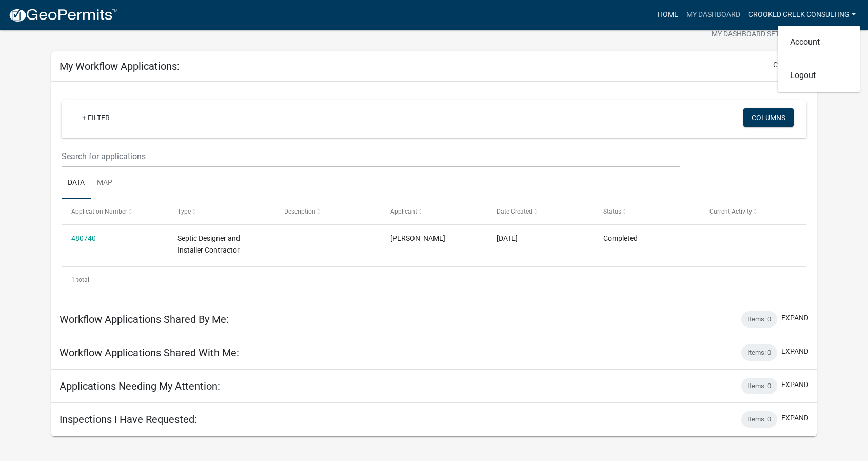 Image resolution: width=868 pixels, height=461 pixels. I want to click on a: + Filter, so click(96, 117).